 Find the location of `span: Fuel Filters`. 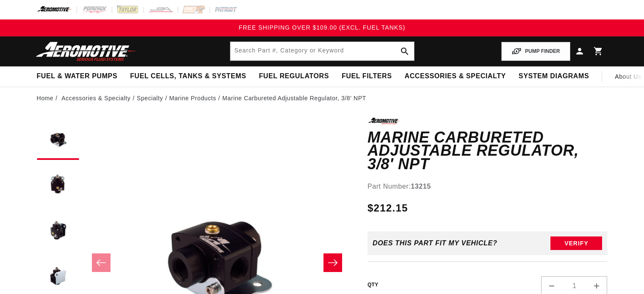

span: Fuel Filters is located at coordinates (367, 76).